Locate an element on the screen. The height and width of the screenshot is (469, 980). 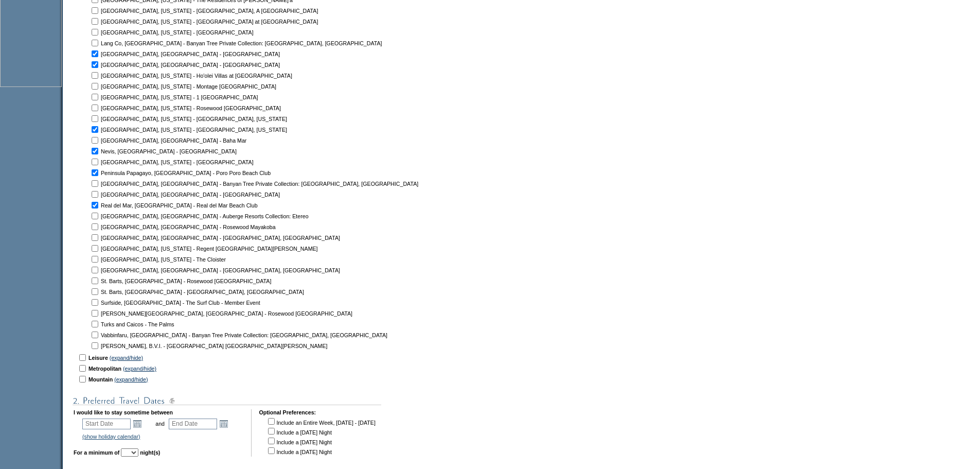
b: For a minimum of is located at coordinates (96, 452).